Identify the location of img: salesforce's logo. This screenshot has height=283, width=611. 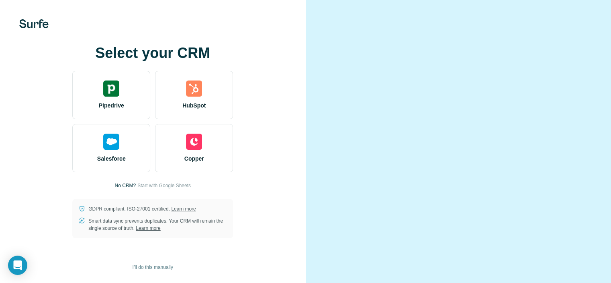
(111, 141).